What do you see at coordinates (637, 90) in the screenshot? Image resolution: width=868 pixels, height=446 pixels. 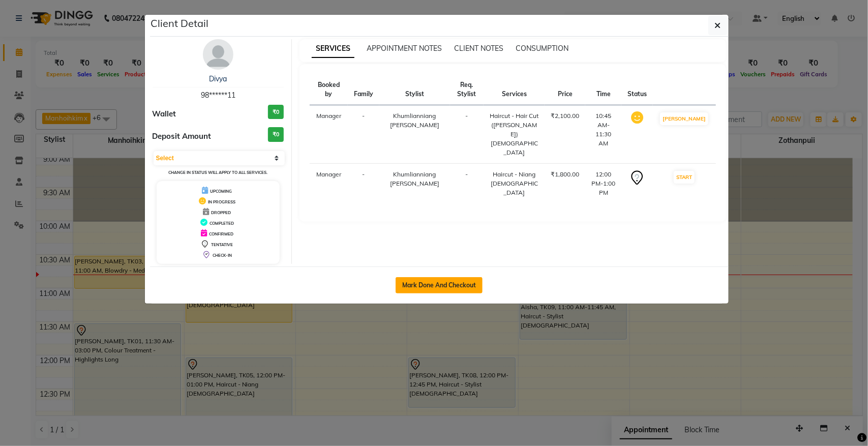 I see `th: Status` at bounding box center [637, 90].